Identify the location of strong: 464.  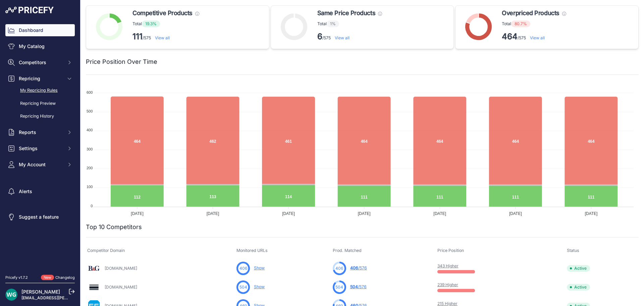
(509, 36).